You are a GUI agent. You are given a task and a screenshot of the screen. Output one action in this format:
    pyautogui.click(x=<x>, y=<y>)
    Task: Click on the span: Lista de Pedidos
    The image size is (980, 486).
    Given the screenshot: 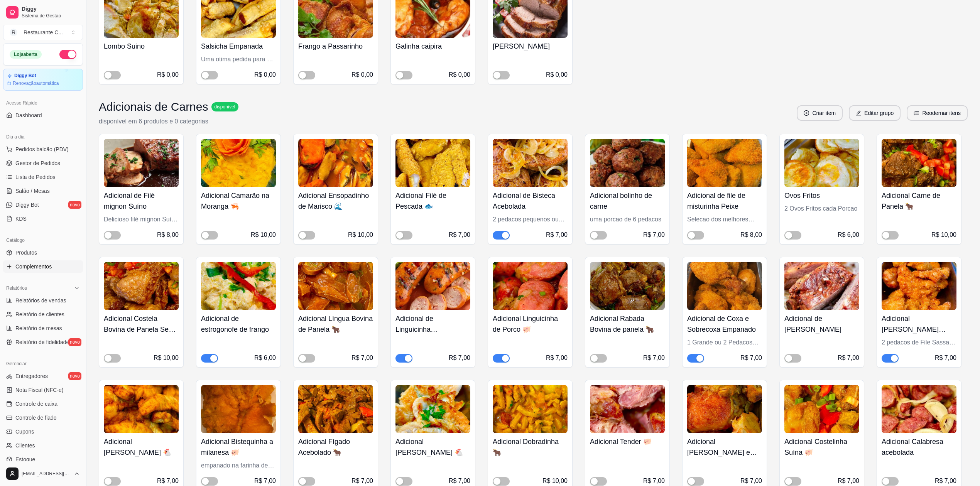 What is the action you would take?
    pyautogui.click(x=36, y=177)
    